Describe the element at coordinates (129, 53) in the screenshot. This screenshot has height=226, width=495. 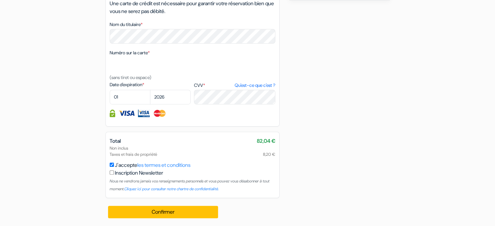
I see `label: Numéro sur la carte` at that location.